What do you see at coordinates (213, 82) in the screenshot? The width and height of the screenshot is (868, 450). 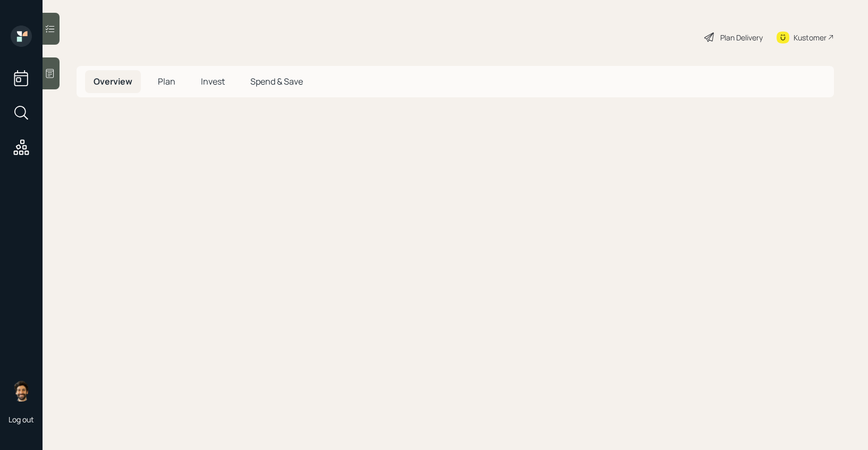 I see `span: Invest` at bounding box center [213, 82].